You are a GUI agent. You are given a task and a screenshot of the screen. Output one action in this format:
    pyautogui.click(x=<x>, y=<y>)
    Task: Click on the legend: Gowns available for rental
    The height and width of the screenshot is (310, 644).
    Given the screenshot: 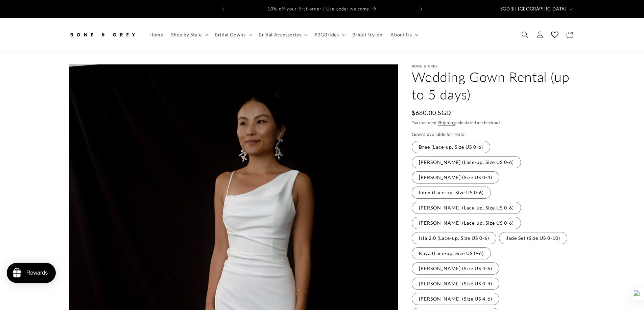 What is the action you would take?
    pyautogui.click(x=439, y=135)
    